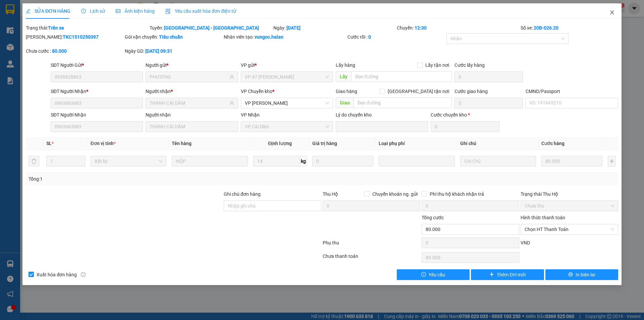  I want to click on button: Close, so click(612, 13).